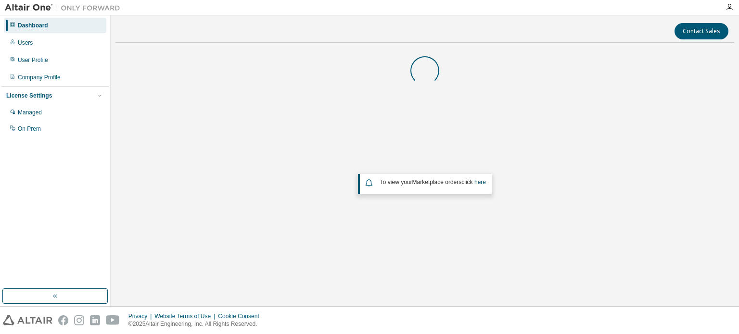 The width and height of the screenshot is (739, 334). Describe the element at coordinates (480, 182) in the screenshot. I see `a: here` at that location.